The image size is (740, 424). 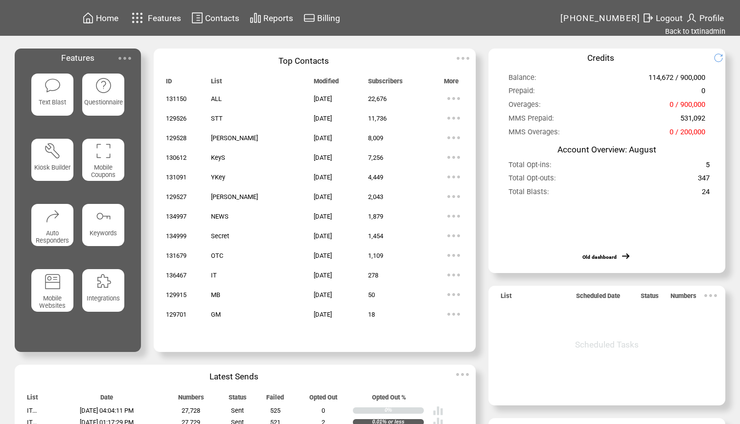 I want to click on img: profile.svg, so click(x=692, y=18).